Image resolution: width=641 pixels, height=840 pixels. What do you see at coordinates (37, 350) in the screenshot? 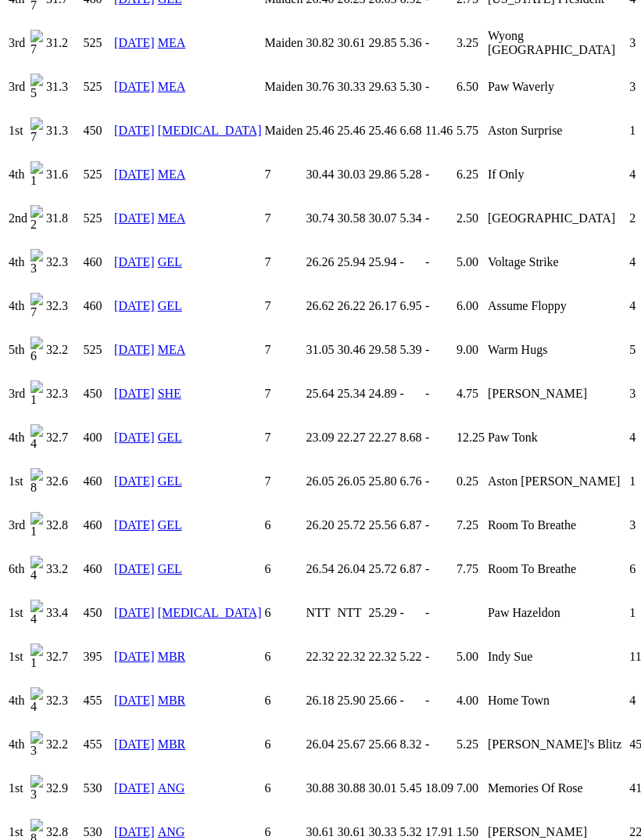
I see `img: 6` at bounding box center [37, 350].